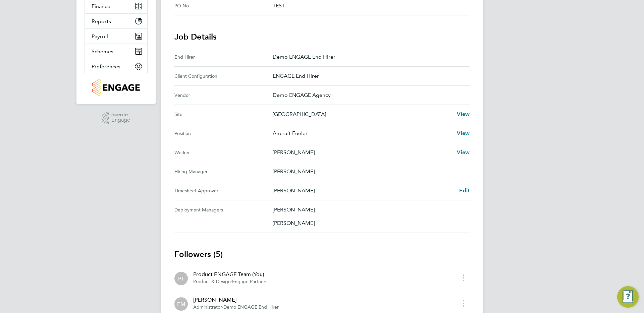 The image size is (644, 313). Describe the element at coordinates (212, 281) in the screenshot. I see `span: Product & Design` at that location.